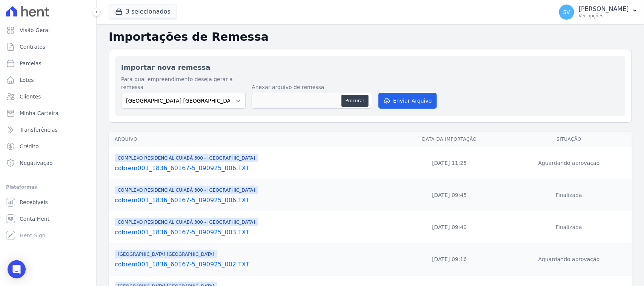 The width and height of the screenshot is (644, 286). Describe the element at coordinates (370, 67) in the screenshot. I see `h2: Importar nova remessa` at that location.